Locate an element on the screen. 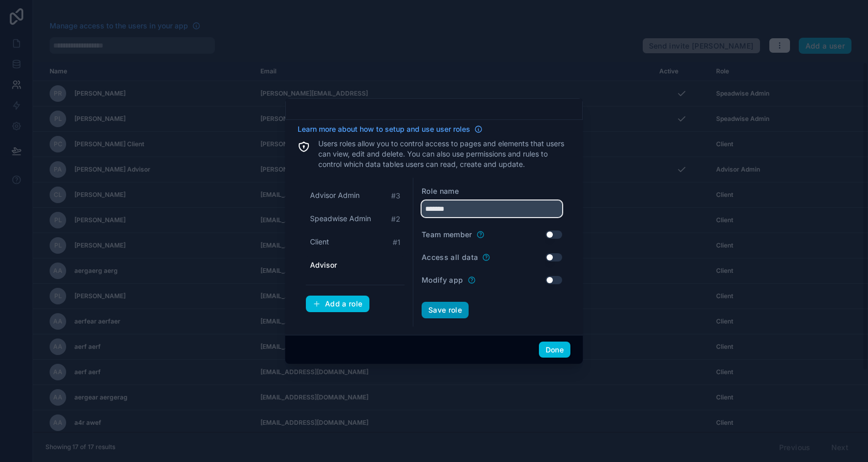 This screenshot has width=868, height=462. div: Add a role is located at coordinates (338, 305).